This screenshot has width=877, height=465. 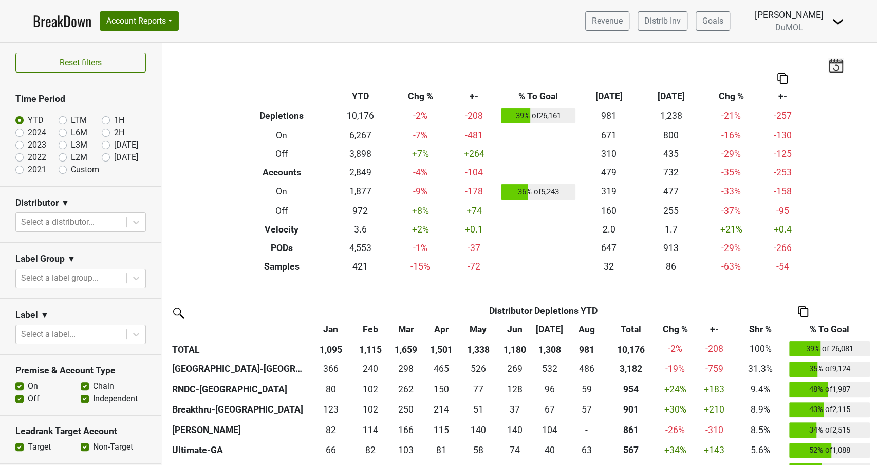 What do you see at coordinates (783, 192) in the screenshot?
I see `td: -158` at bounding box center [783, 192].